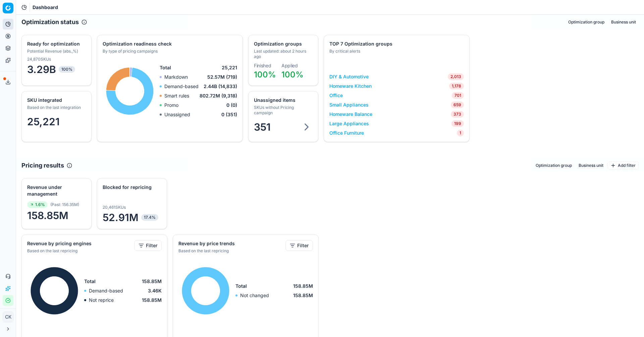  Describe the element at coordinates (8, 317) in the screenshot. I see `span: CK` at that location.